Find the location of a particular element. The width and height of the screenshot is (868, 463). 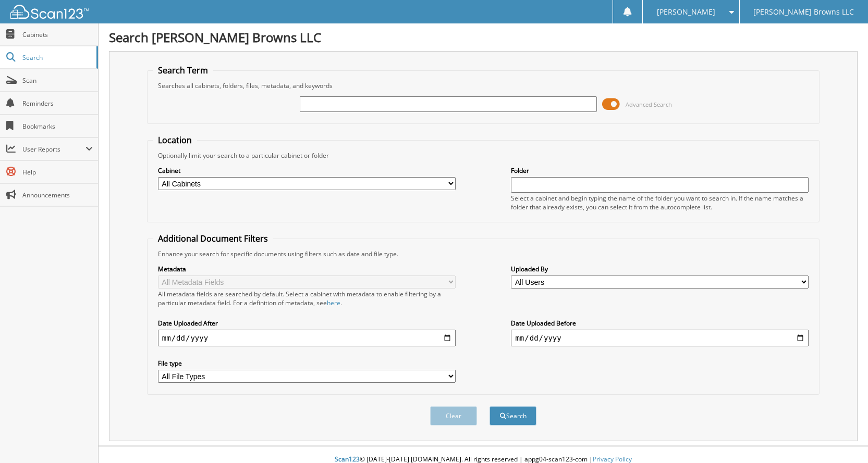

a: here is located at coordinates (334, 302).